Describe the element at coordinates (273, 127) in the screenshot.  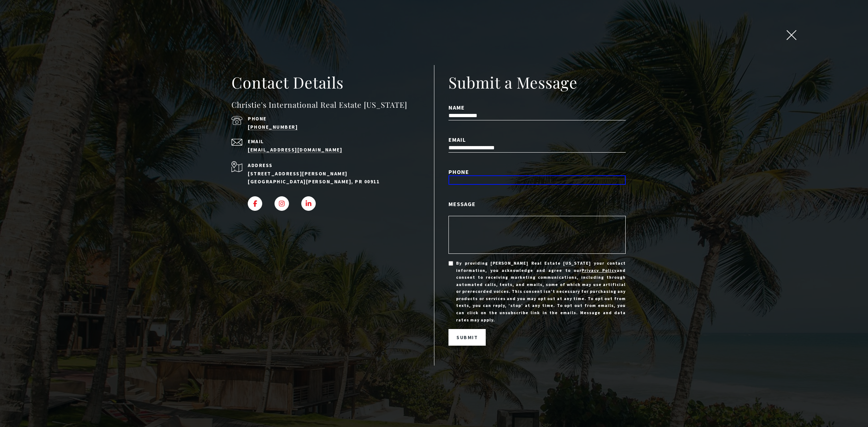
I see `a: call (939) 337-3000` at that location.